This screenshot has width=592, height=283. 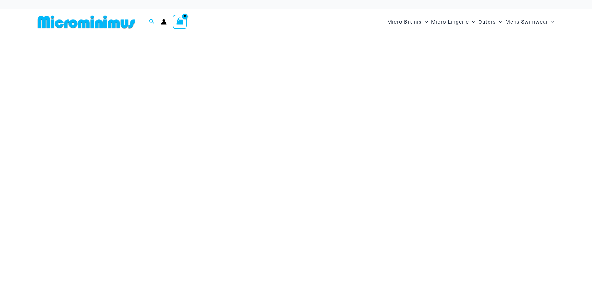 What do you see at coordinates (530, 22) in the screenshot?
I see `a: Mens SwimwearMenu ToggleMenu Toggle` at bounding box center [530, 22].